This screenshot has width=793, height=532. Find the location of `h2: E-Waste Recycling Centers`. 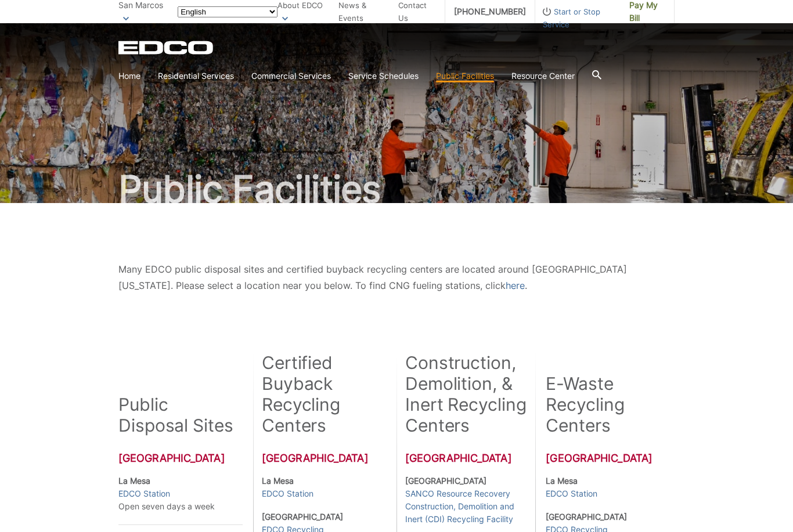

h2: E-Waste Recycling Centers is located at coordinates (610, 404).